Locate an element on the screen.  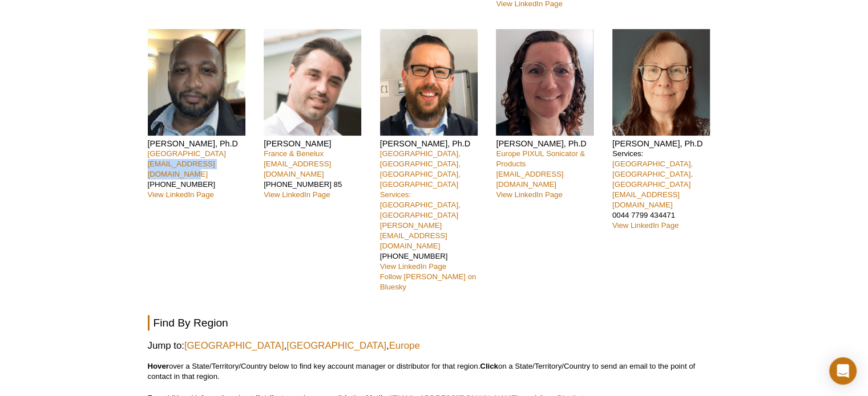
img: Matthias Spiller-Becker headshot is located at coordinates (429, 82).